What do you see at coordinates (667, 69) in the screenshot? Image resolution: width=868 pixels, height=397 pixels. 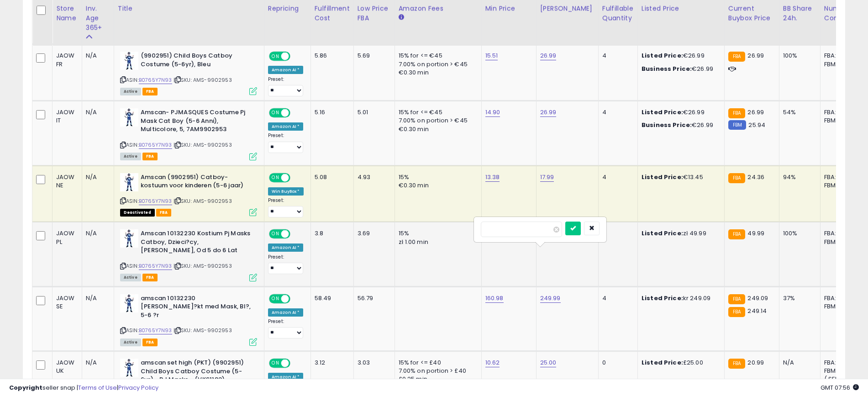 I see `b: Business Price:` at bounding box center [667, 69].